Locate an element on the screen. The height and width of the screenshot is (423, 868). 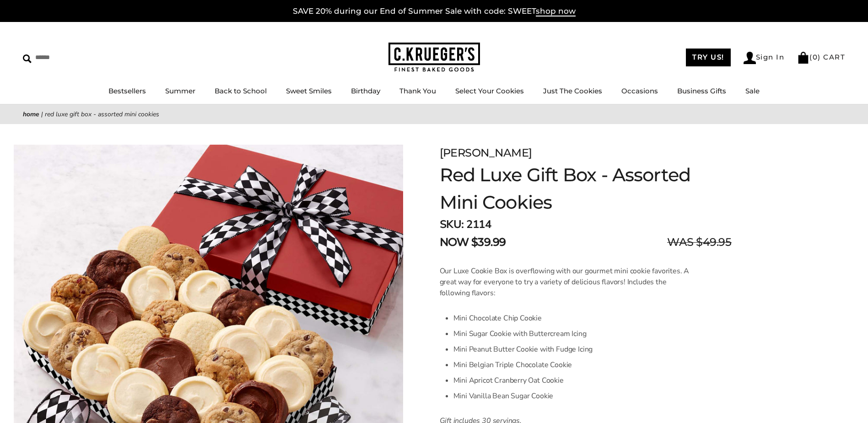
a: SAVE 20% during our End of Summer Sale with code: SWEETshop now is located at coordinates (435, 12).